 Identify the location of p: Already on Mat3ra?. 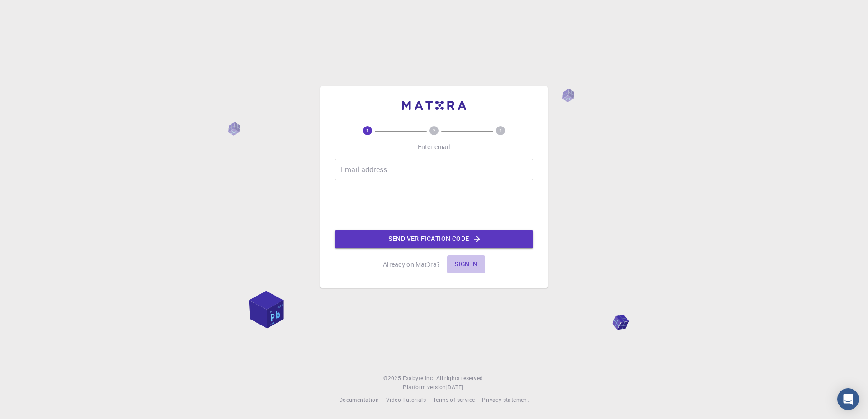
(412, 264).